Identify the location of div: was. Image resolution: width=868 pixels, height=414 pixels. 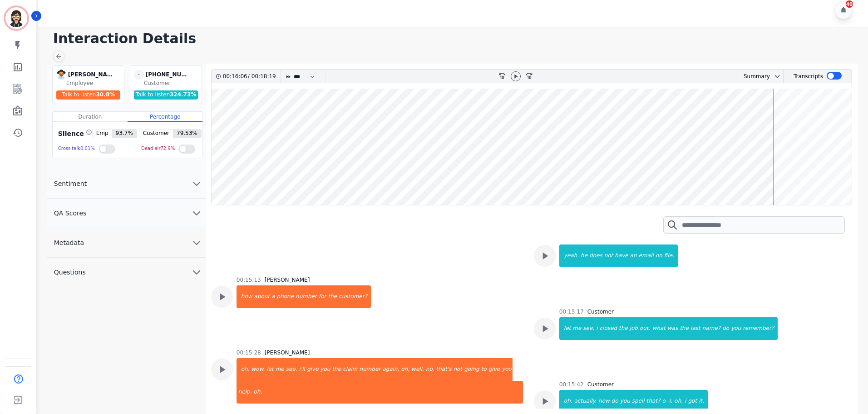
(673, 328).